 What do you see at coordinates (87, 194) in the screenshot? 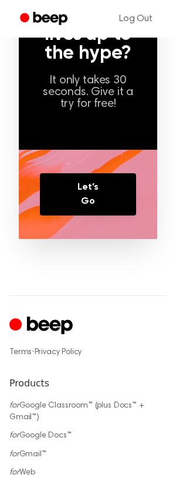
I see `a: Let’s Go` at bounding box center [87, 194].